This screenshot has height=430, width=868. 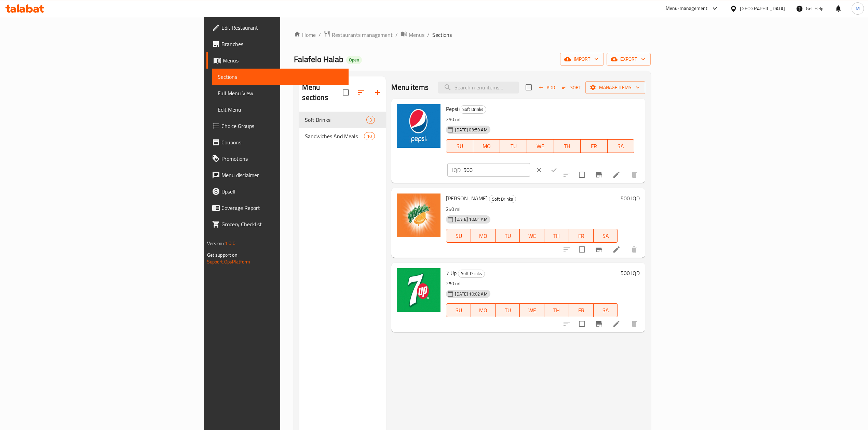 I want to click on span: Choice Groups, so click(x=282, y=126).